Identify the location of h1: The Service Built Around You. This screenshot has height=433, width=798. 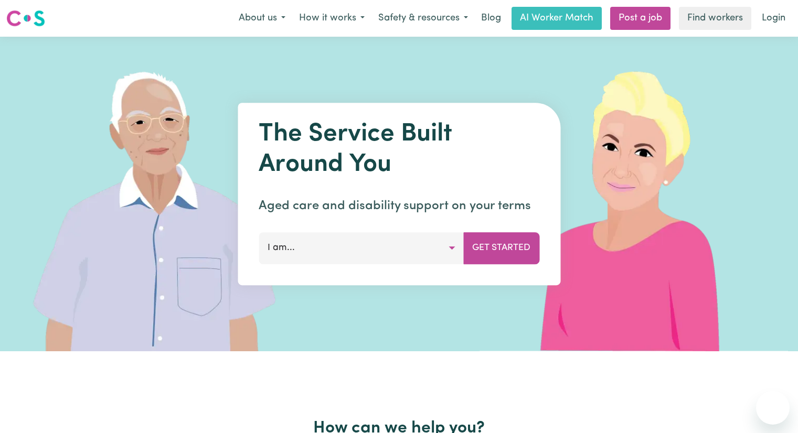
(399, 149).